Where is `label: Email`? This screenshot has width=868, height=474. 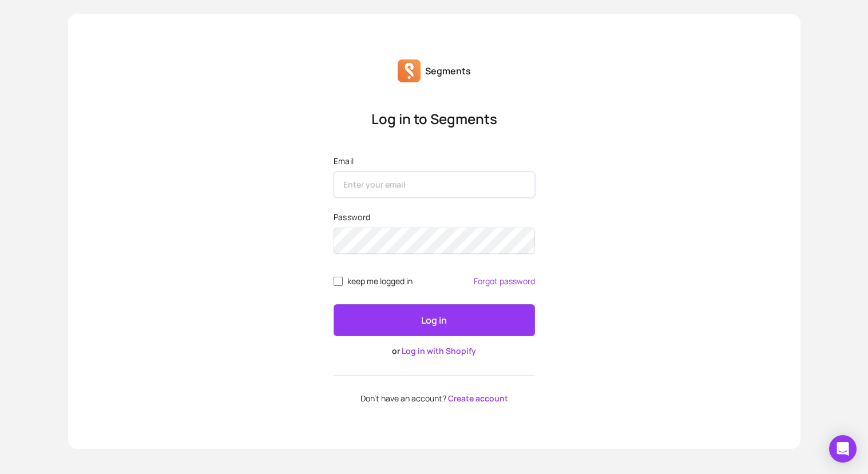 label: Email is located at coordinates (435, 162).